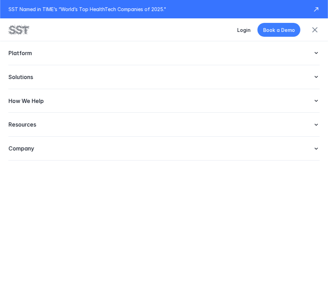 The width and height of the screenshot is (328, 302). What do you see at coordinates (19, 30) in the screenshot?
I see `img: SST logo` at bounding box center [19, 30].